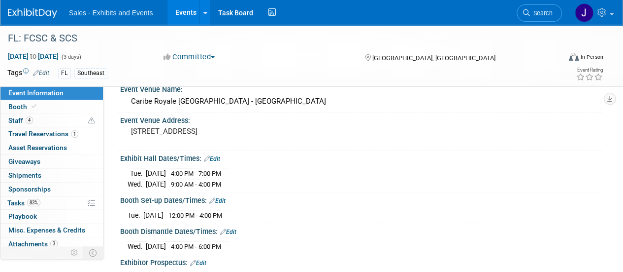 This screenshot has width=623, height=272. What do you see at coordinates (65, 73) in the screenshot?
I see `div: FL` at bounding box center [65, 73].